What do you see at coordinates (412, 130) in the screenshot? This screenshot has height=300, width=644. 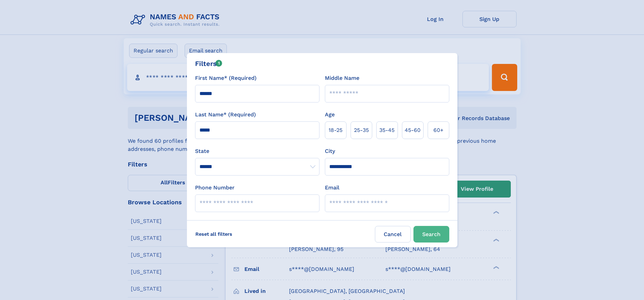 I see `span: 45‑60` at bounding box center [412, 130].